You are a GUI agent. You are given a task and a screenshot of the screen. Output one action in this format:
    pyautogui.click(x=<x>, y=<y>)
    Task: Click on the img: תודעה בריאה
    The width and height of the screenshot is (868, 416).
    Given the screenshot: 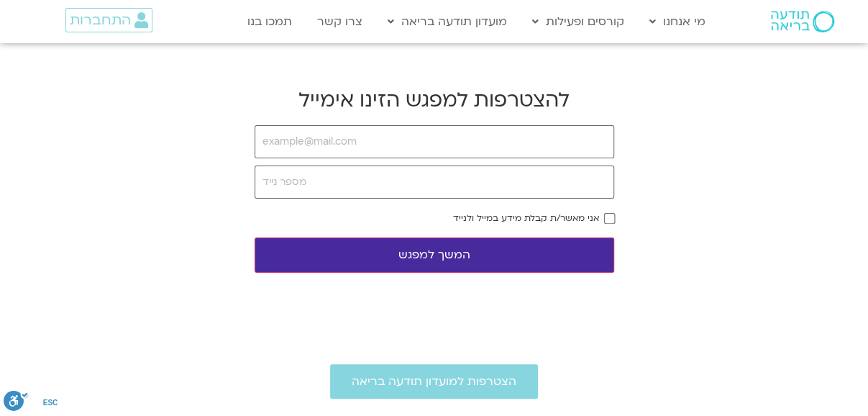 What is the action you would take?
    pyautogui.click(x=803, y=21)
    